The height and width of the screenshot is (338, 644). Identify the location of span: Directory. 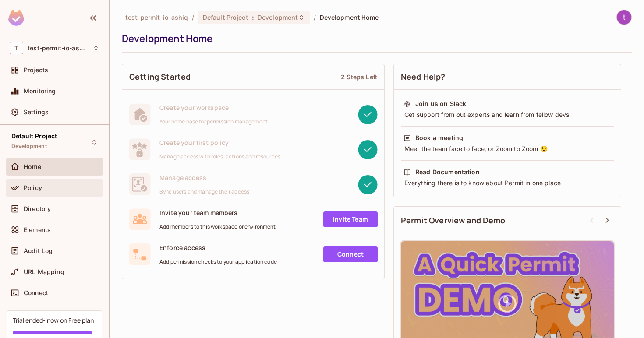
(37, 209).